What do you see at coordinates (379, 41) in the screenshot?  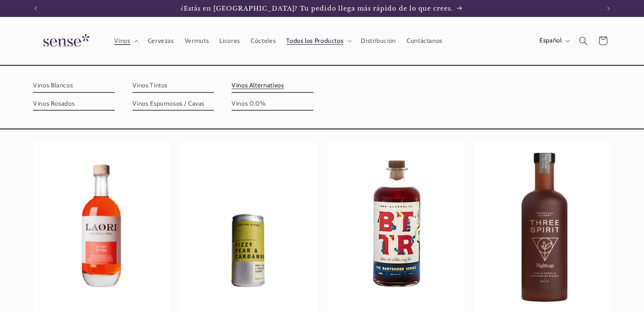 I see `a: Distribución` at bounding box center [379, 41].